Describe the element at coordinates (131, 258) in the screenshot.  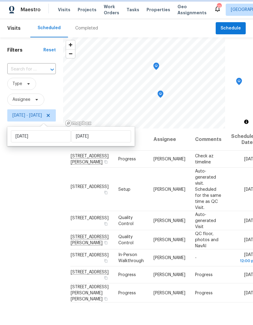
I see `span: In-Person Walkthrough` at that location.